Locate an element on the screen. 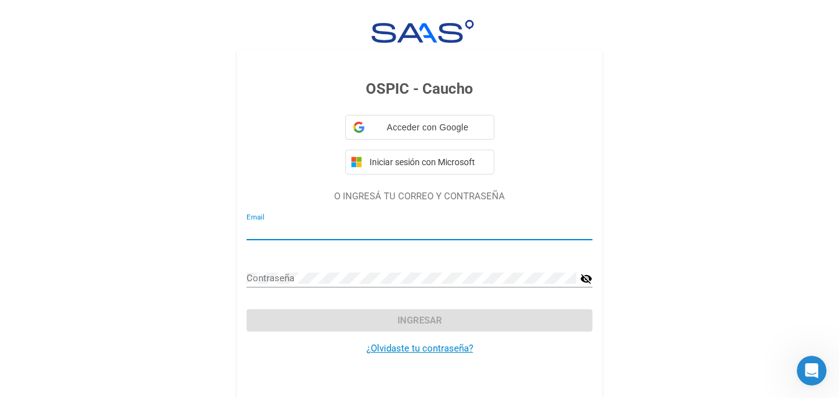  button: Ingresar is located at coordinates (419, 320).